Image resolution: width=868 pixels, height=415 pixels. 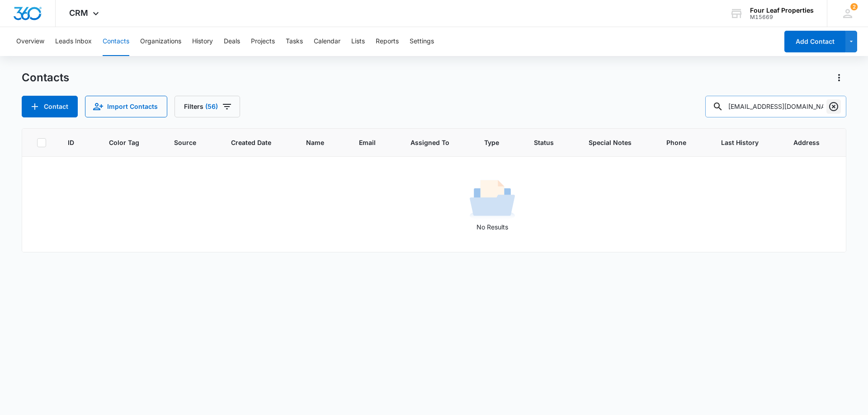 What do you see at coordinates (202, 42) in the screenshot?
I see `button: History` at bounding box center [202, 42].